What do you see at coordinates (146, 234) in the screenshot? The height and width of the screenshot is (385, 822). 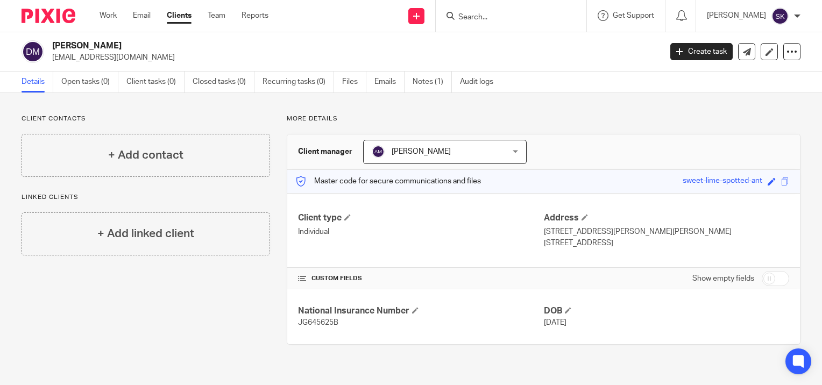 I see `h4: + Add linked client` at bounding box center [146, 234].